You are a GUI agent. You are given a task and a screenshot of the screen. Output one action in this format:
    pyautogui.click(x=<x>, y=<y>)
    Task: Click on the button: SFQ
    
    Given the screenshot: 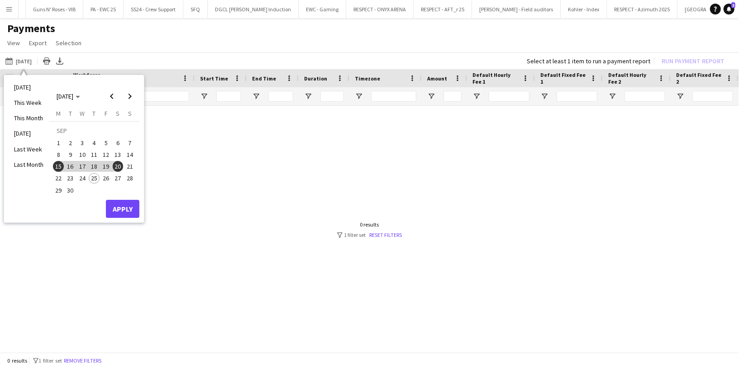 What is the action you would take?
    pyautogui.click(x=195, y=9)
    